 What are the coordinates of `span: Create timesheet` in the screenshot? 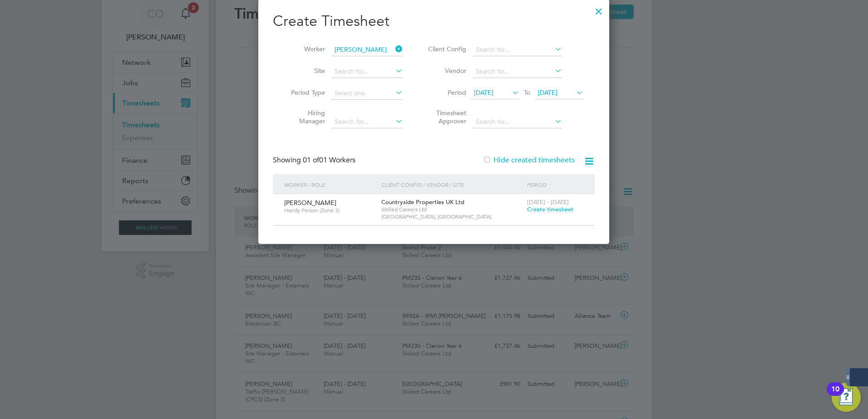 It's located at (550, 209).